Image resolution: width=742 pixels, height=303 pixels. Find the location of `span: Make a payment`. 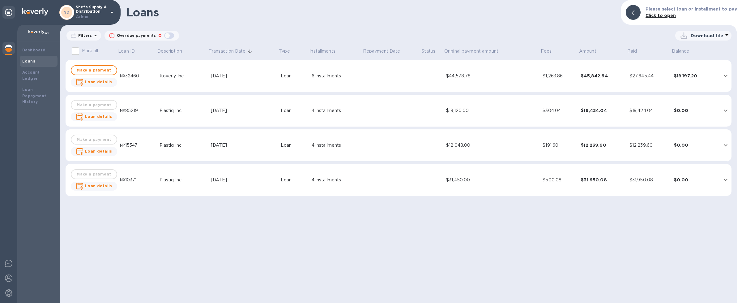

span: Make a payment is located at coordinates (94, 70).